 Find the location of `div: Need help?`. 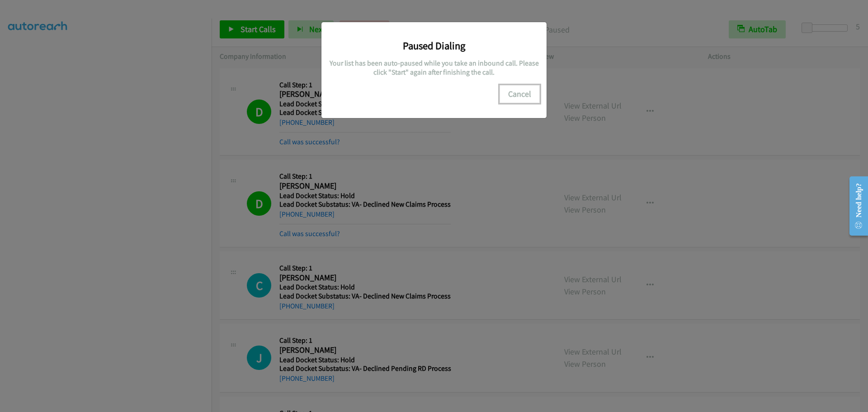

div: Need help? is located at coordinates (17, 30).